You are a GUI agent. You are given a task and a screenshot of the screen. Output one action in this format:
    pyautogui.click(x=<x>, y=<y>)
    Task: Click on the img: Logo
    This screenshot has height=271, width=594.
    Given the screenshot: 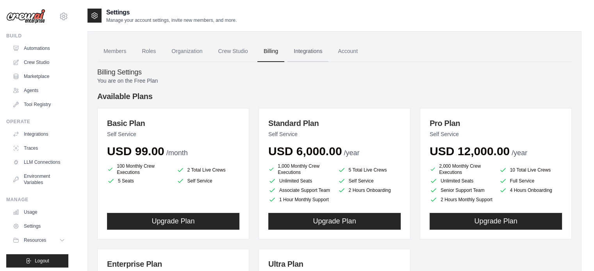 What is the action you would take?
    pyautogui.click(x=26, y=16)
    